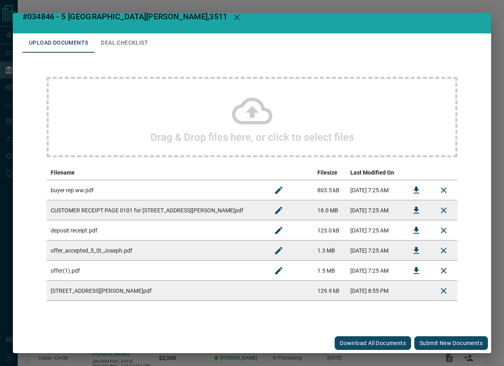 The width and height of the screenshot is (504, 366). I want to click on td: 803.5 kB, so click(330, 190).